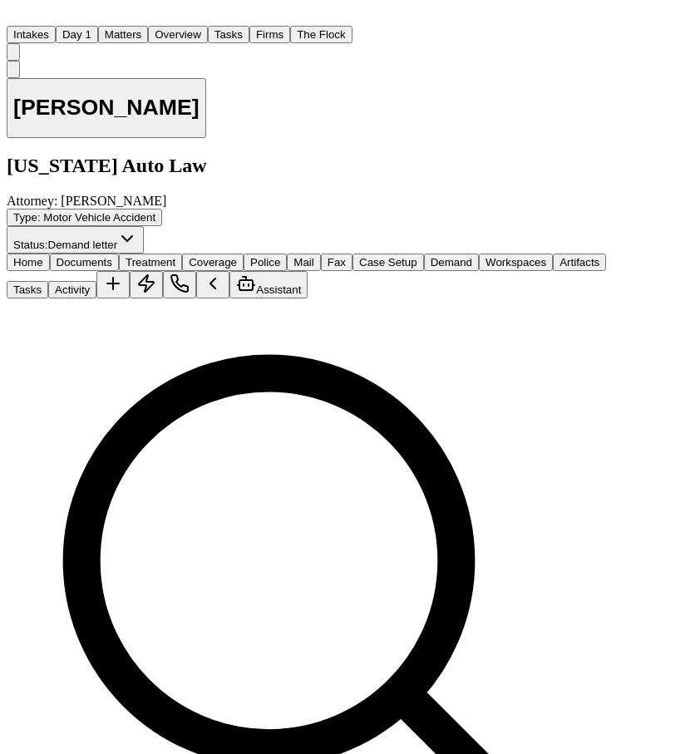 The image size is (700, 754). I want to click on button: Change status from Demand letter, so click(75, 239).